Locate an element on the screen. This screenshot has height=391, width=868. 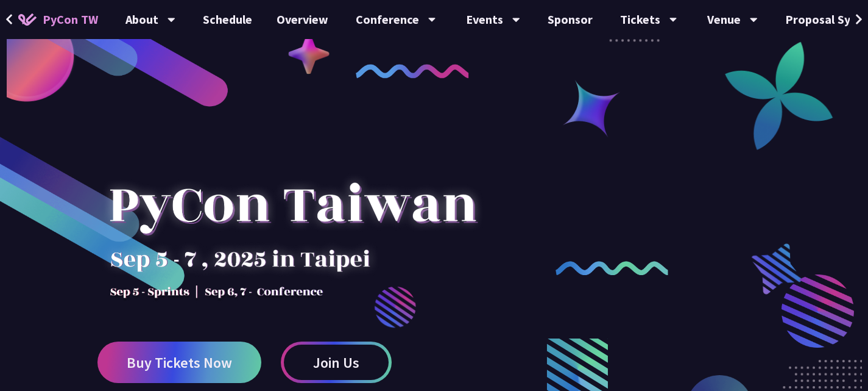
span: Buy Tickets Now is located at coordinates (179, 362).